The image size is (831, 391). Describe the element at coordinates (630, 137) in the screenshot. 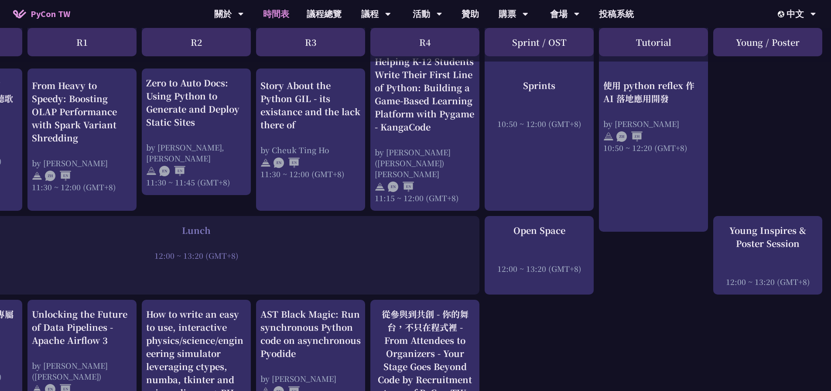

I see `img: ZHZH.38617ef.svg` at that location.